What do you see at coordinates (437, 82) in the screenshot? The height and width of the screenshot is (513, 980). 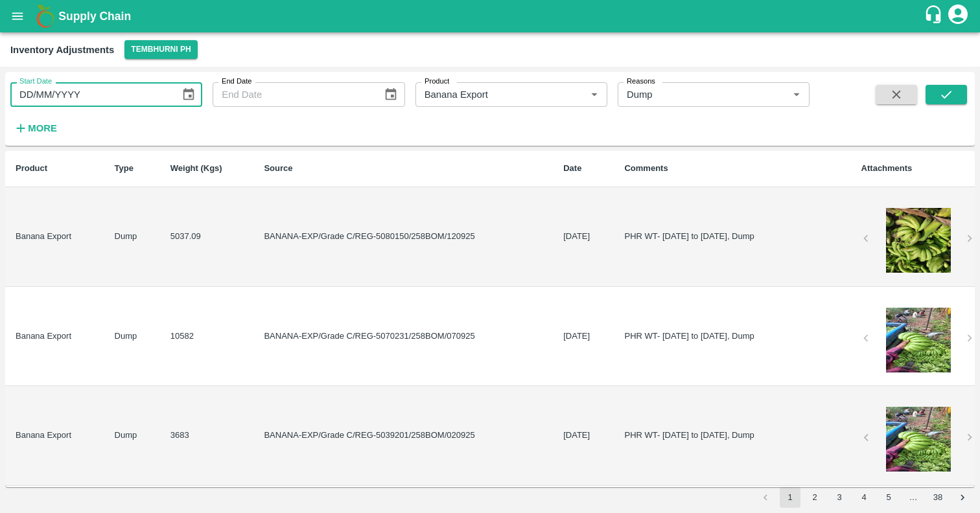 I see `label: Product` at bounding box center [437, 82].